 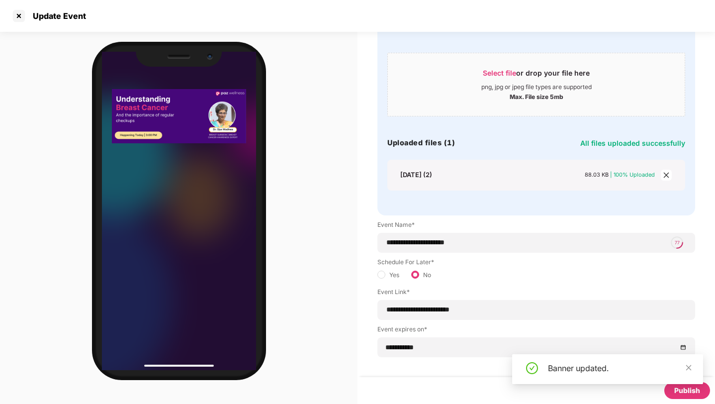 I want to click on span: All files uploaded successfully, so click(x=633, y=143).